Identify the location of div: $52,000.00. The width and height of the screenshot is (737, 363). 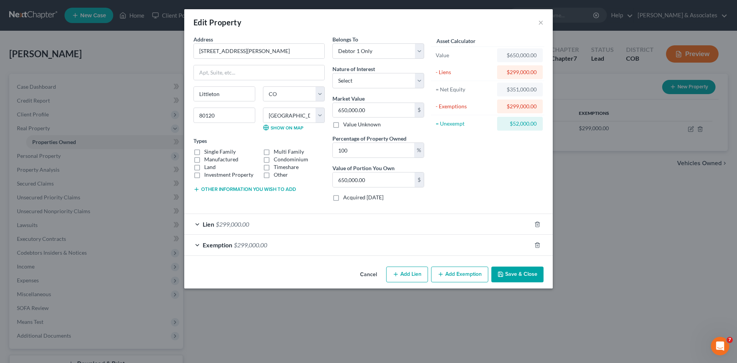
(520, 124).